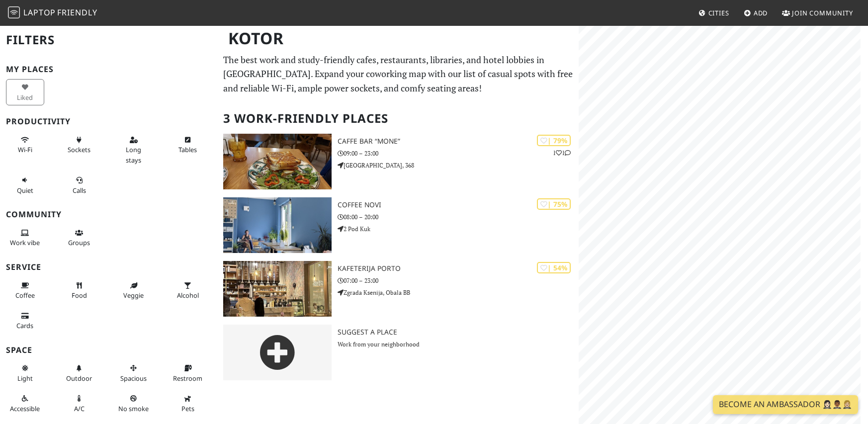  What do you see at coordinates (25, 238) in the screenshot?
I see `button: Work vibe` at bounding box center [25, 238].